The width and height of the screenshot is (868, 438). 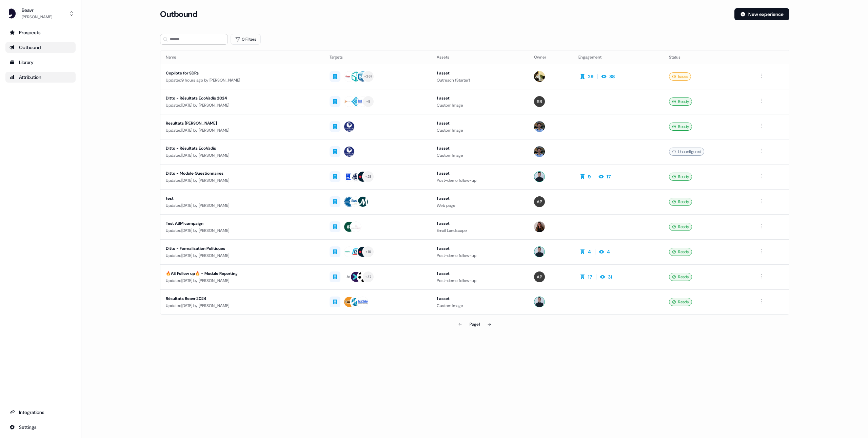 I want to click on div: Settings, so click(x=41, y=427).